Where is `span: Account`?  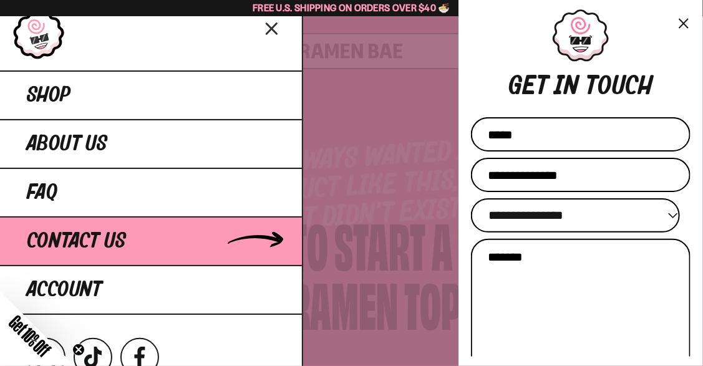 span: Account is located at coordinates (64, 290).